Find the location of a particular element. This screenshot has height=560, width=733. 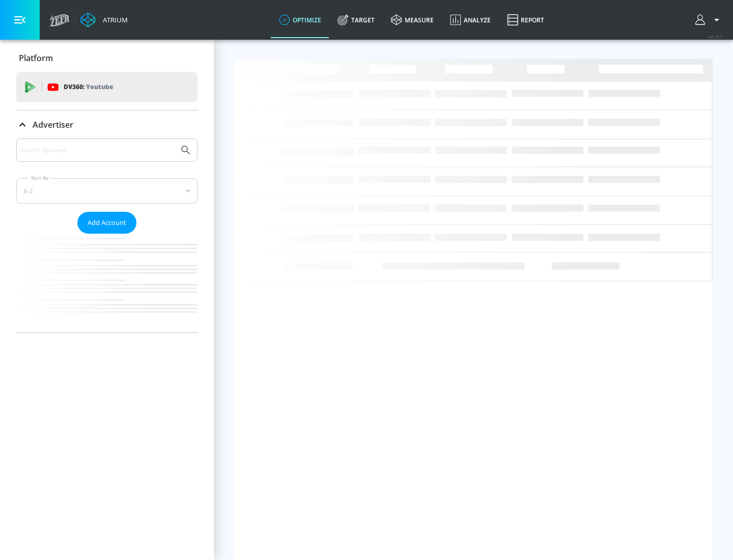

button: Add Account is located at coordinates (107, 223).